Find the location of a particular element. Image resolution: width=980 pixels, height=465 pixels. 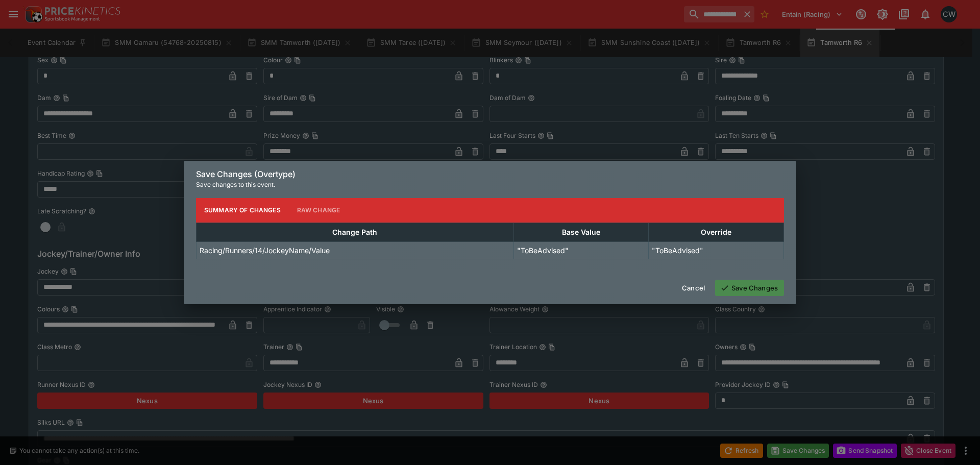

button: Save Changes is located at coordinates (749, 288).